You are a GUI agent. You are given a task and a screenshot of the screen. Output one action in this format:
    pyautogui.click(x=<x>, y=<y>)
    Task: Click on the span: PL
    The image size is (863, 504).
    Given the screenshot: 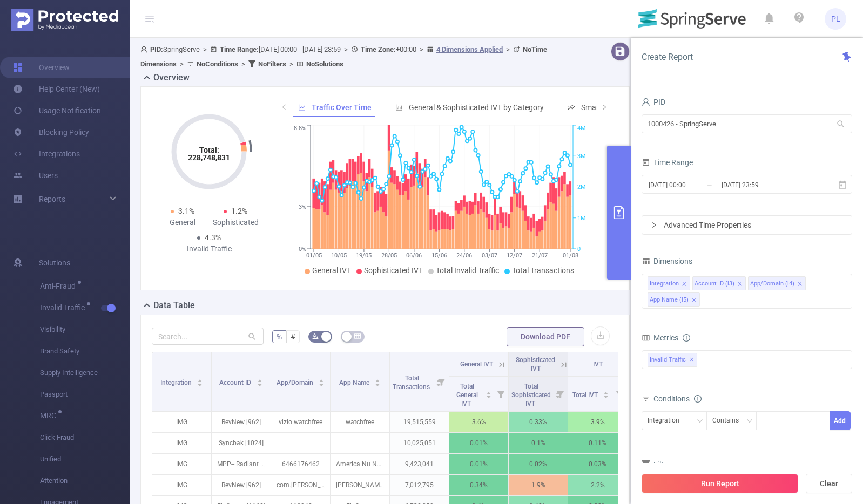 What is the action you would take?
    pyautogui.click(x=835, y=19)
    